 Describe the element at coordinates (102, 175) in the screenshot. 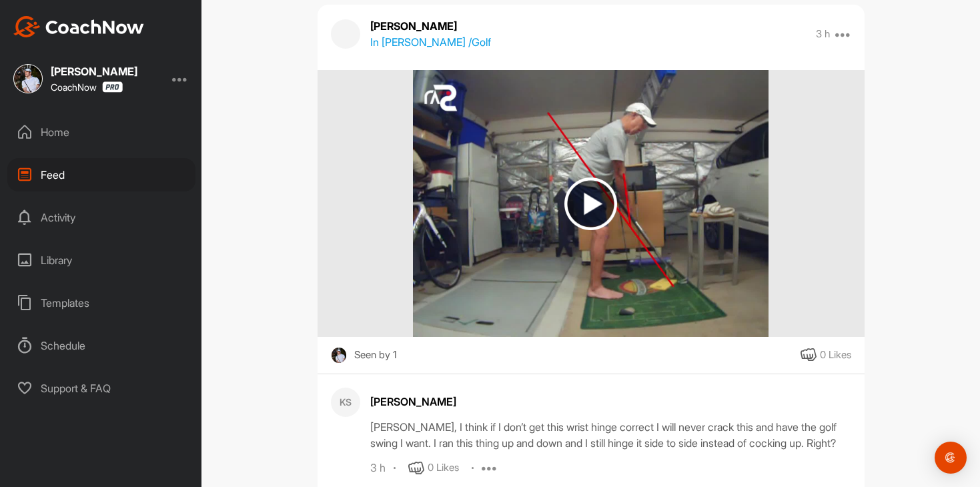

I see `div: Feed` at that location.